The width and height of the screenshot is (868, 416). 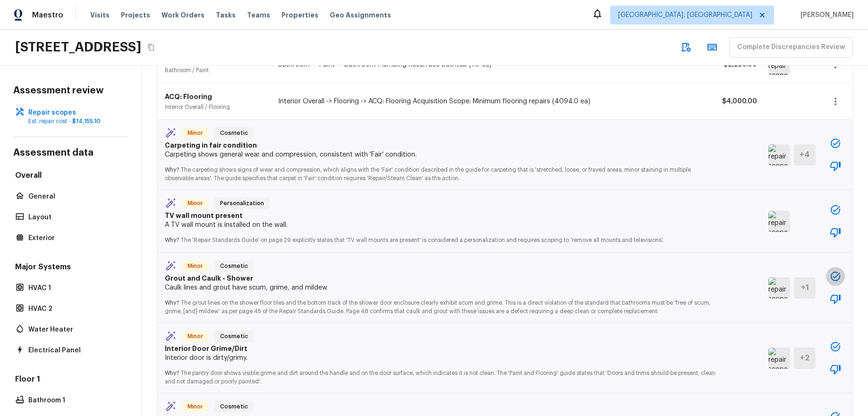 What do you see at coordinates (440, 171) in the screenshot?
I see `p: The carpeting shows signs of wear and compression, which aligns with the 'Fair' condition describ...` at bounding box center [440, 171].